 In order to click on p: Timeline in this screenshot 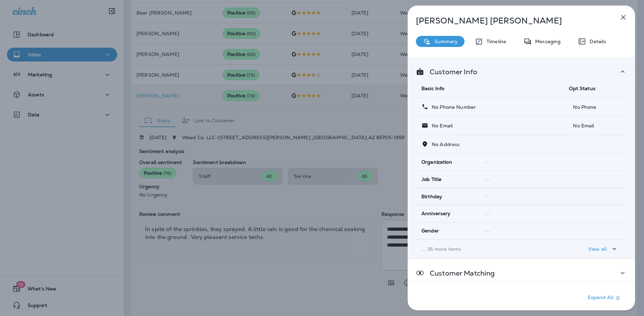, I will do `click(495, 41)`.